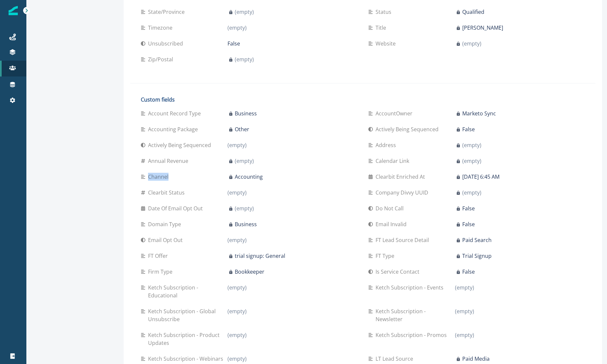 This screenshot has width=607, height=364. I want to click on p: Ketch Subscription - Global Unsubscribe, so click(188, 315).